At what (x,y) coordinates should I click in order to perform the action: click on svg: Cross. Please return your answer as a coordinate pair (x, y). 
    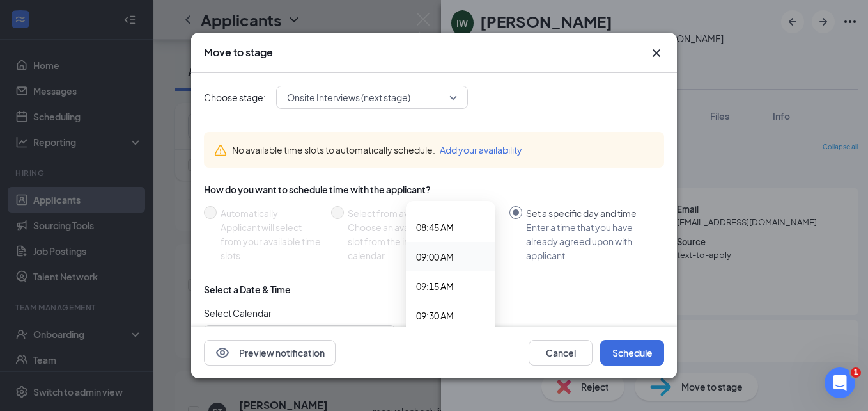
    Looking at the image, I should click on (656, 53).